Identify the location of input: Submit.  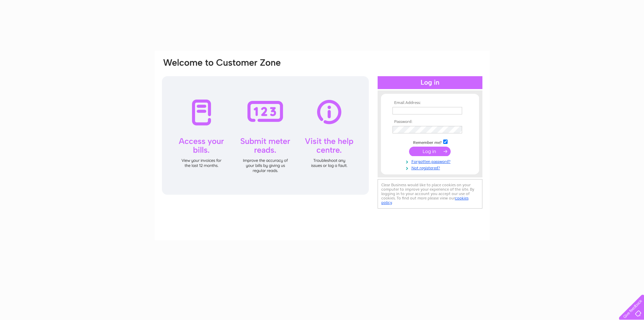
(430, 152).